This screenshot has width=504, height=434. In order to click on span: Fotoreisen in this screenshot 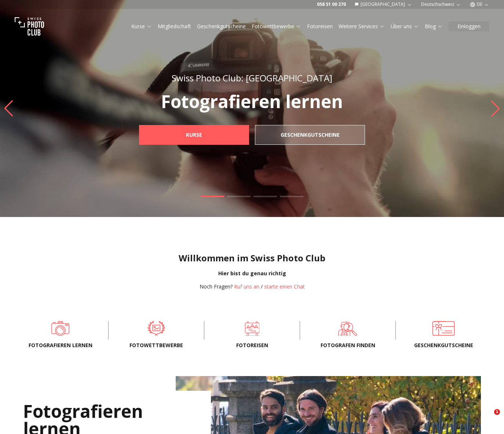, I will do `click(252, 345)`.